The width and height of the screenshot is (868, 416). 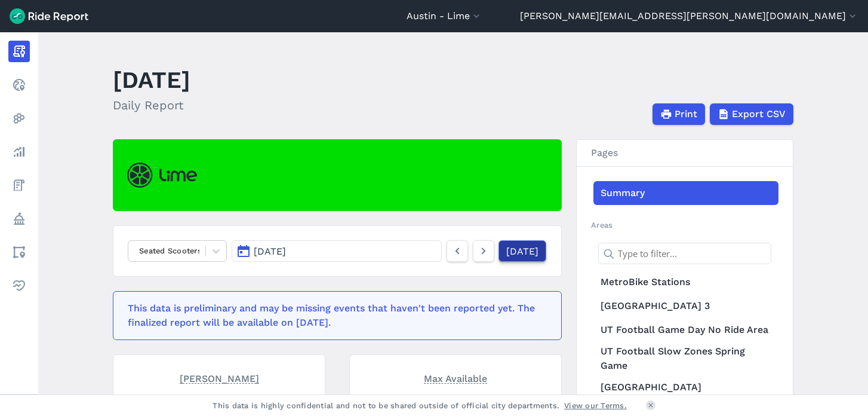 What do you see at coordinates (444, 16) in the screenshot?
I see `button: Austin - Lime` at bounding box center [444, 16].